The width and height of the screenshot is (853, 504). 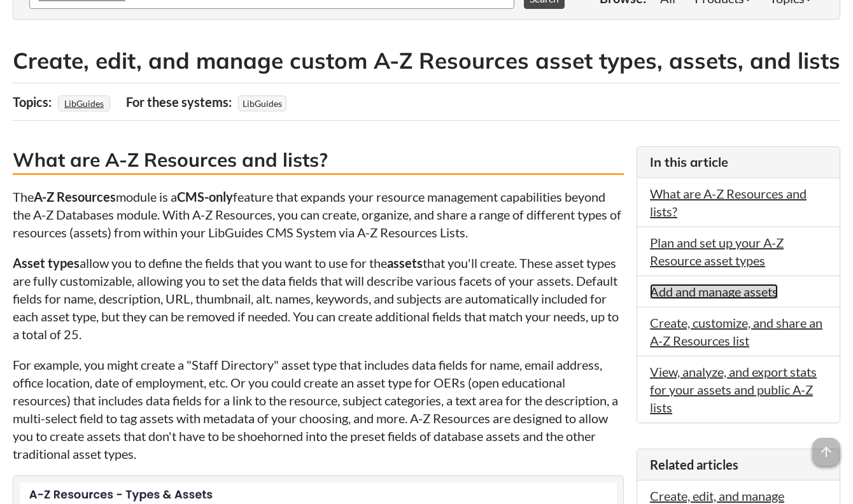 I want to click on span: Related articles, so click(x=693, y=464).